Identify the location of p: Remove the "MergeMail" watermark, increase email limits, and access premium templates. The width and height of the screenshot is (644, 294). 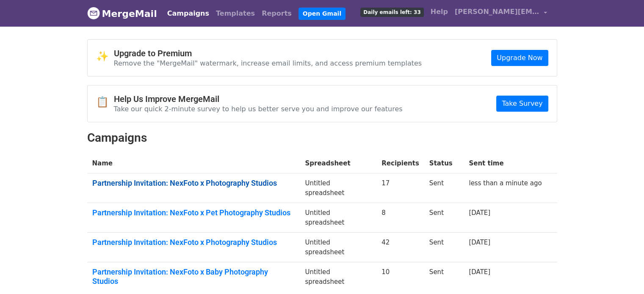
(268, 63).